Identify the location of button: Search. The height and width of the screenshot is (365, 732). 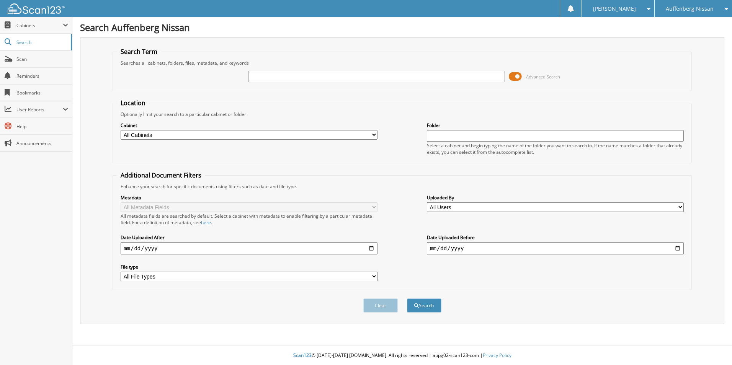
(424, 306).